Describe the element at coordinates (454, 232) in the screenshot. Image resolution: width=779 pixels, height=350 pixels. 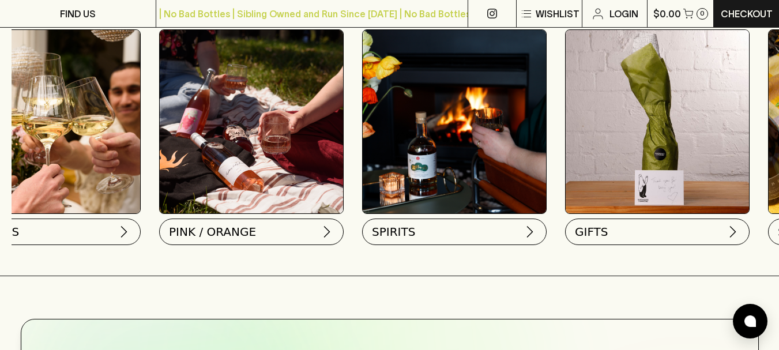
I see `button: SPIRITS` at that location.